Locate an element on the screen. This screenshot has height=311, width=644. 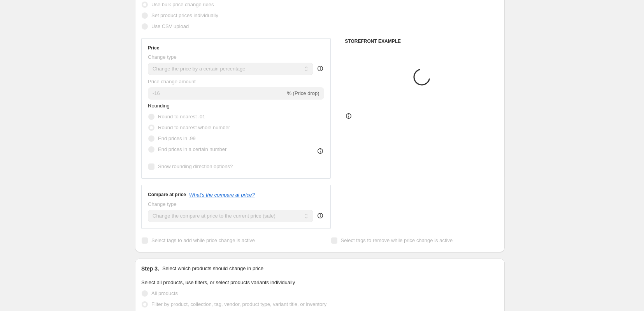
span: Set product prices individually is located at coordinates (185, 15).